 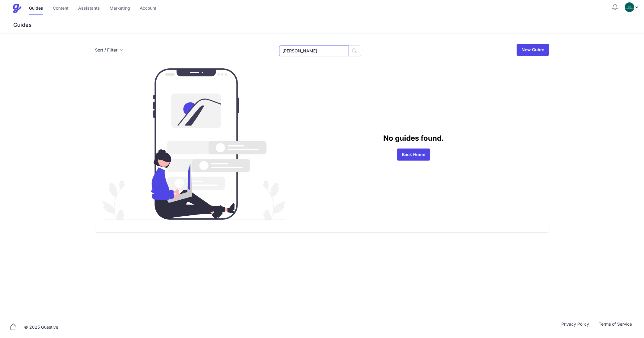 I want to click on img: Guestive Guides, so click(x=17, y=8).